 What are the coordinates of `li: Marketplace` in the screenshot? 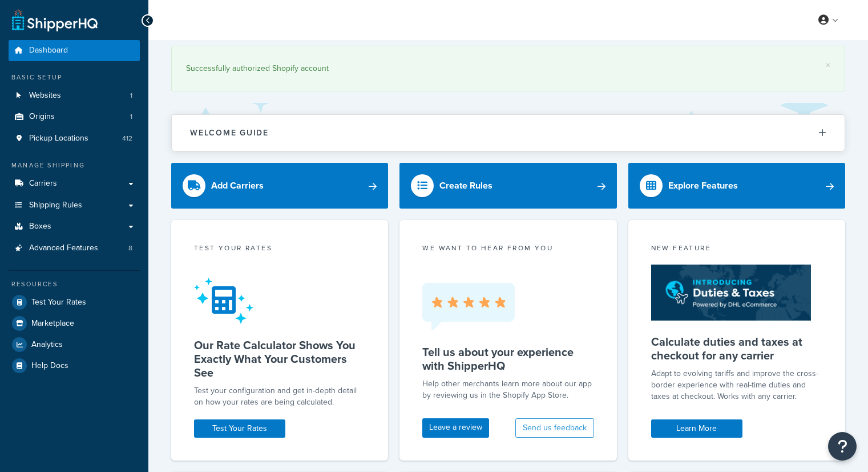 It's located at (74, 324).